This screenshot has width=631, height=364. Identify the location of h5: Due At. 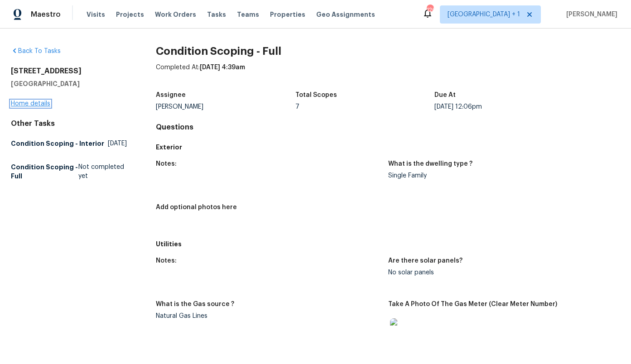
(445, 95).